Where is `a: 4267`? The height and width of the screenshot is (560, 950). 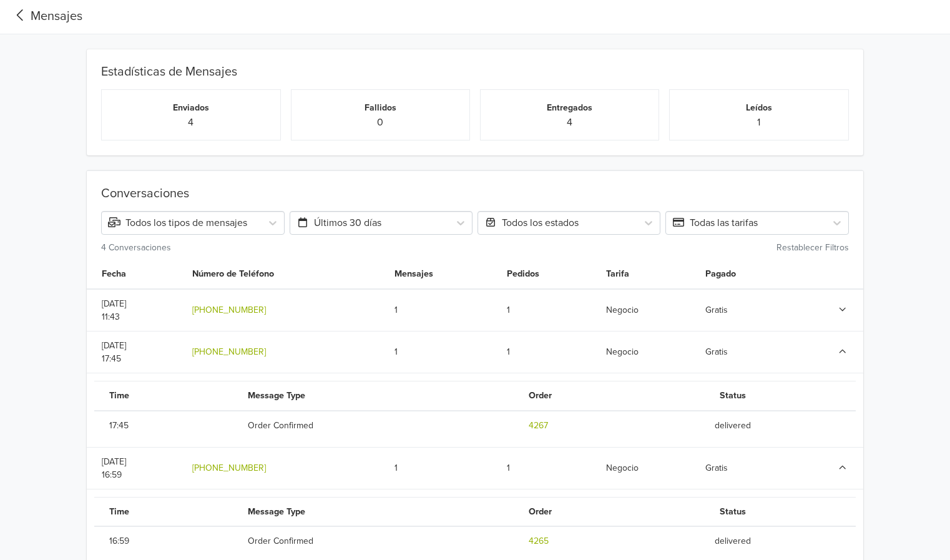 a: 4267 is located at coordinates (538, 425).